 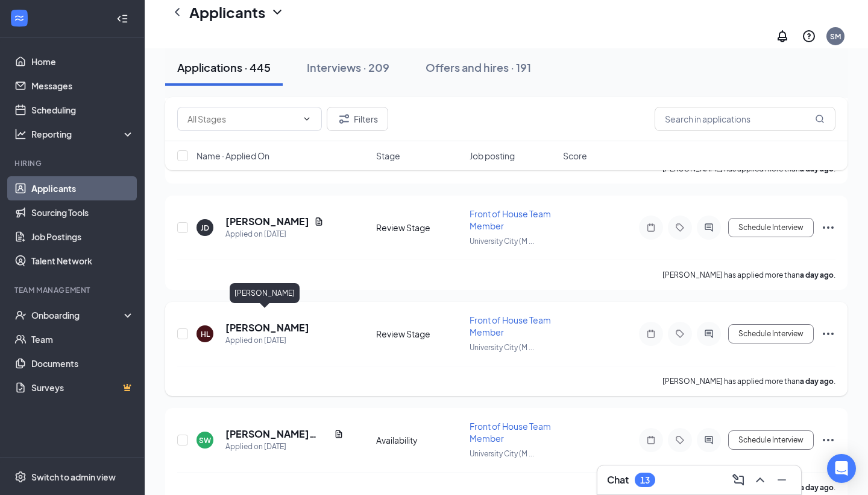 What do you see at coordinates (227, 12) in the screenshot?
I see `h1: Applicants` at bounding box center [227, 12].